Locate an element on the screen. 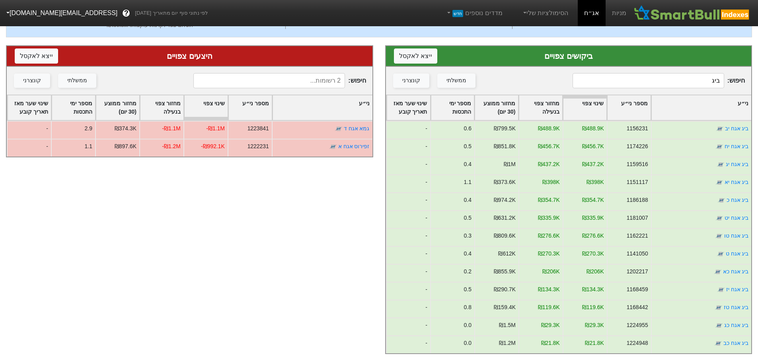 The image size is (758, 362). div: 1168442 is located at coordinates (637, 308).